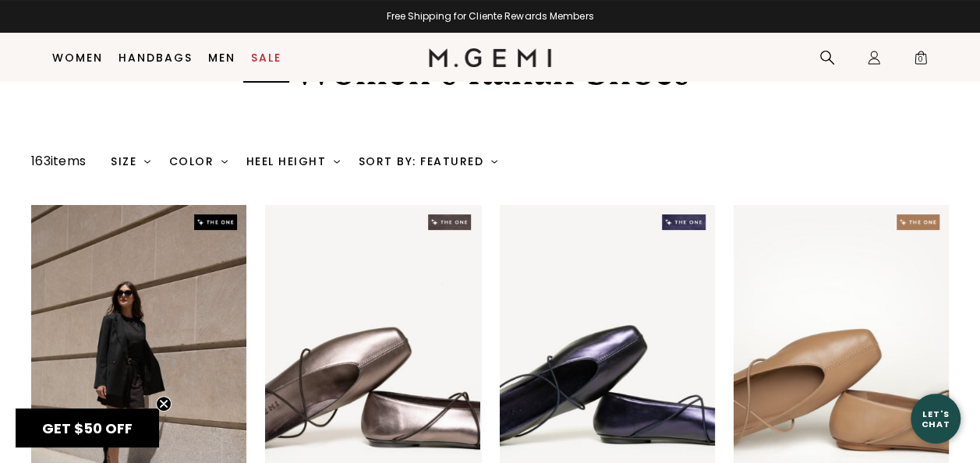 The image size is (980, 463). Describe the element at coordinates (935, 418) in the screenshot. I see `div: Let's Chat` at that location.